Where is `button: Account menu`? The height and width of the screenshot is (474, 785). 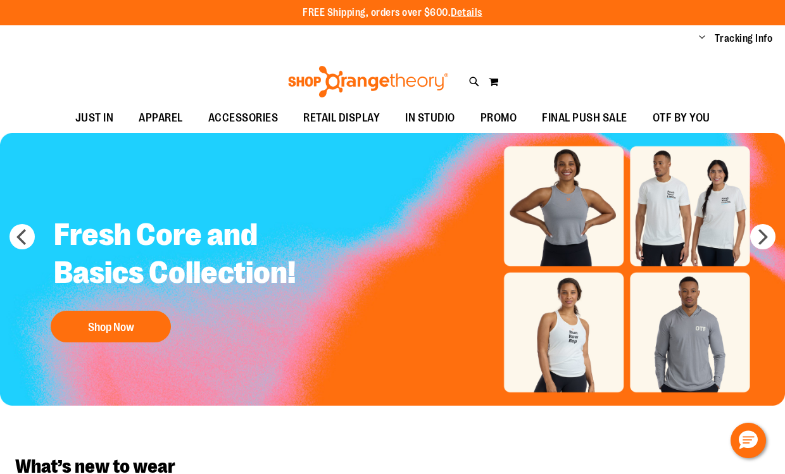 button: Account menu is located at coordinates (702, 39).